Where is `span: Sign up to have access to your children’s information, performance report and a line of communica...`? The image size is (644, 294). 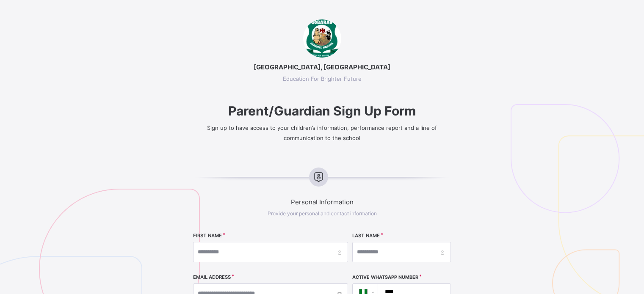 span: Sign up to have access to your children’s information, performance report and a line of communica... is located at coordinates (322, 133).